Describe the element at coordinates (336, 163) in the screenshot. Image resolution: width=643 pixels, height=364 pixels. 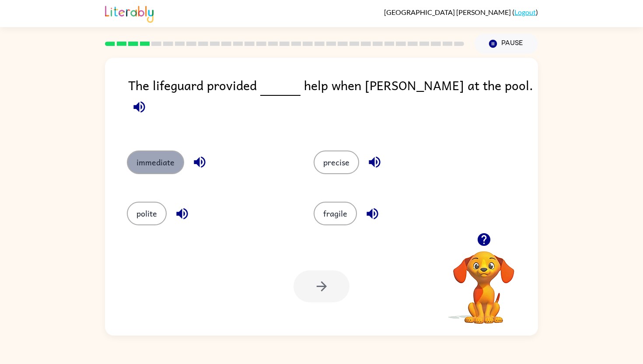
I see `button: precise` at that location.